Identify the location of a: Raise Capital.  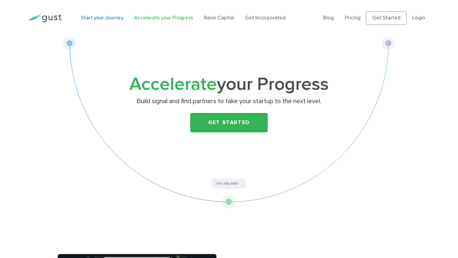
(219, 18).